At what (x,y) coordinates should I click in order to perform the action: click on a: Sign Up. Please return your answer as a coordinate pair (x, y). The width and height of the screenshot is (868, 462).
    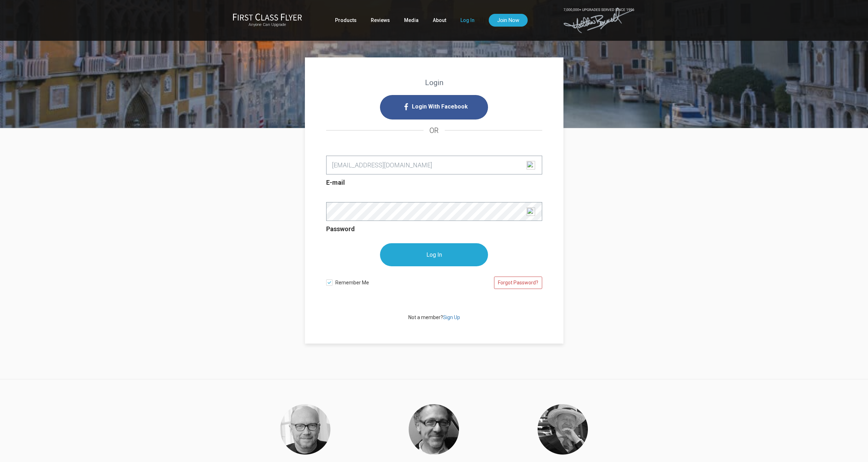
    Looking at the image, I should click on (452, 317).